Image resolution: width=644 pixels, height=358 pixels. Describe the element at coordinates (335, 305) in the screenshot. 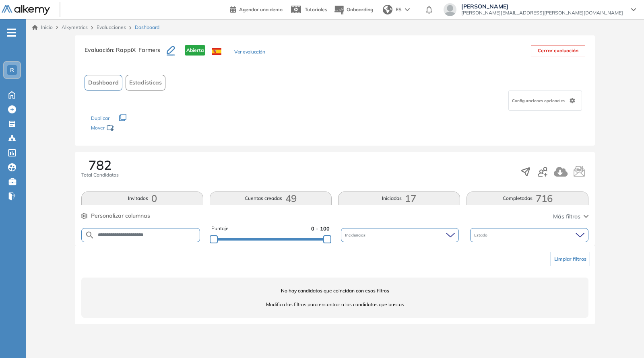

I see `span: Modifica los filtros para encontrar a los candidatos que buscas` at that location.